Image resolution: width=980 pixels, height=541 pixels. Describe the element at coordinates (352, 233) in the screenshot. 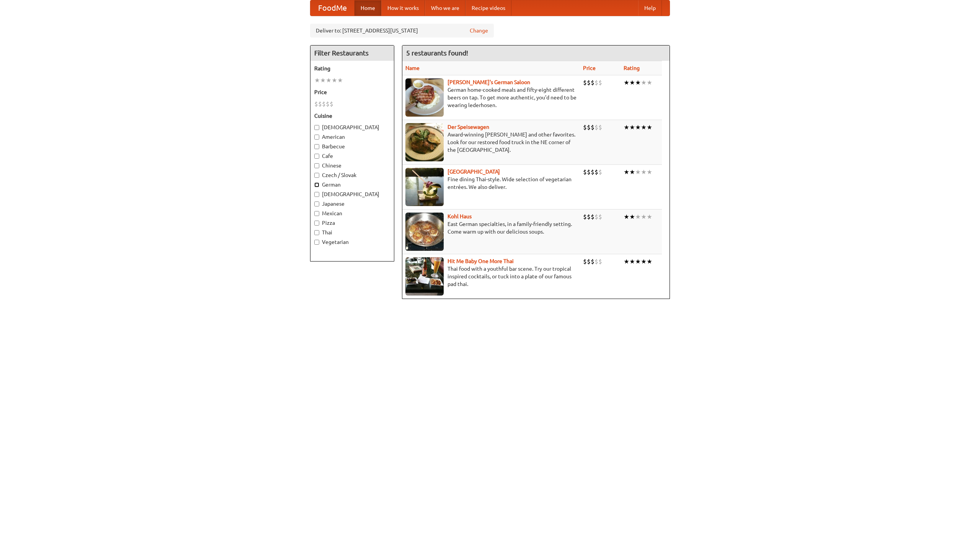

I see `label: Thai` at that location.